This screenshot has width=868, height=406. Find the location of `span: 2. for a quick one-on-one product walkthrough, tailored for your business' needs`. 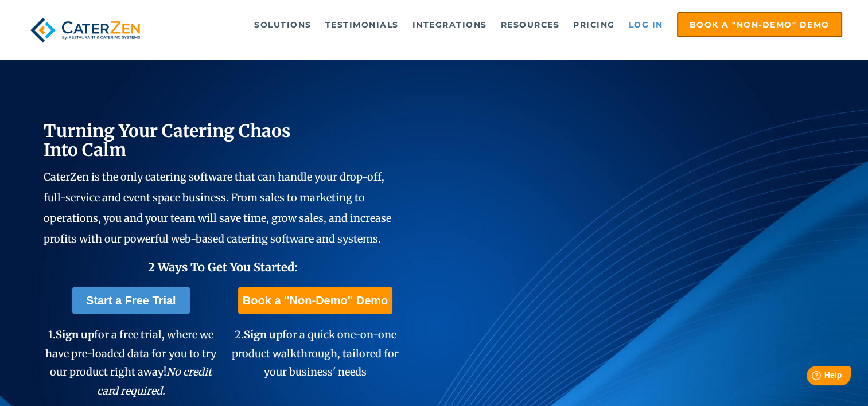

span: 2. for a quick one-on-one product walkthrough, tailored for your business' needs is located at coordinates (315, 353).